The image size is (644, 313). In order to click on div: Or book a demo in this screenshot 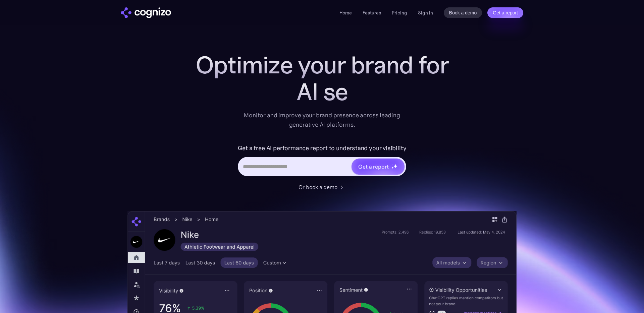, I will do `click(318, 187)`.